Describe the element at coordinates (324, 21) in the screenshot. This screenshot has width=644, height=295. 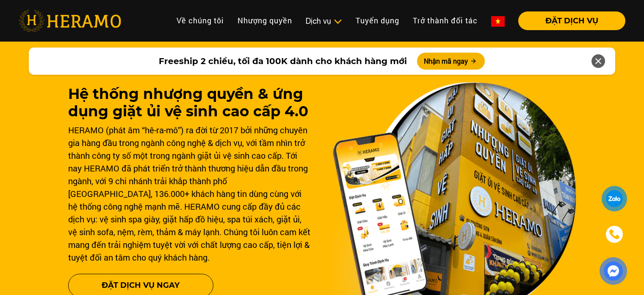
I see `div: Dịch vụ` at that location.